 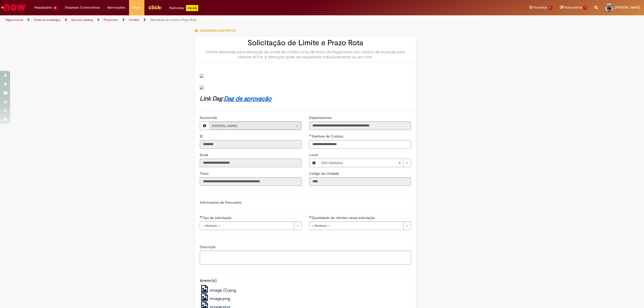 What do you see at coordinates (136, 7) in the screenshot?
I see `span: More` at bounding box center [136, 7].